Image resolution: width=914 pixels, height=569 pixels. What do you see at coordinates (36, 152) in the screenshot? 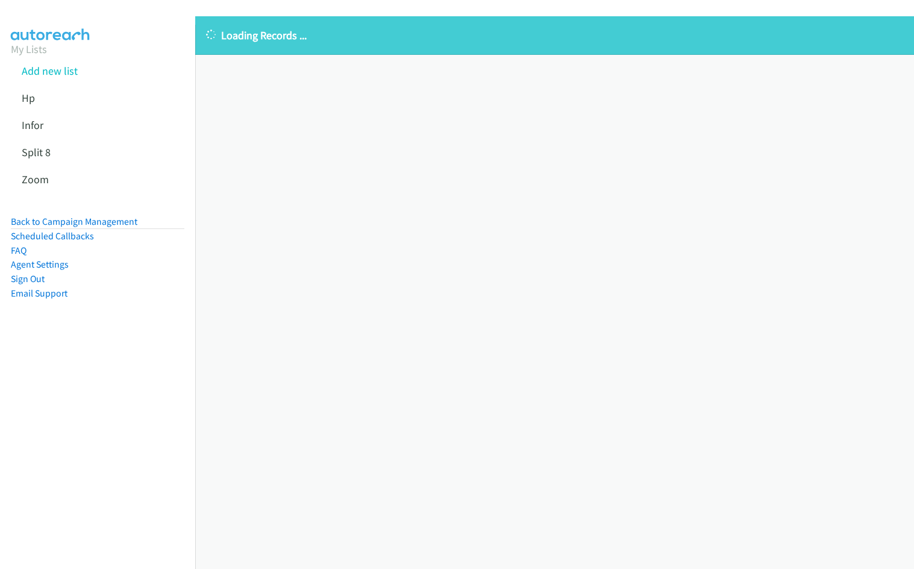
I see `a: Split 8` at bounding box center [36, 152].